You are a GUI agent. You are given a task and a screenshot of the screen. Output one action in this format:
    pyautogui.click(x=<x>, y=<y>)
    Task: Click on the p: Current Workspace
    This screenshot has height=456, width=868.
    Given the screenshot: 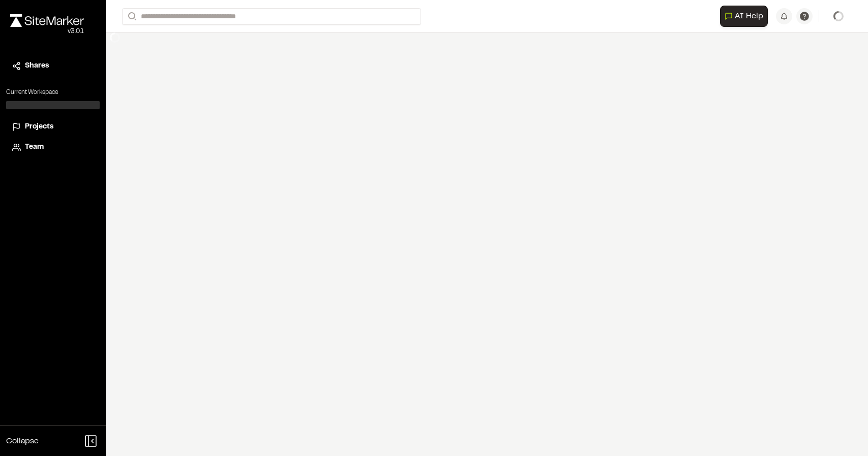 What is the action you would take?
    pyautogui.click(x=53, y=93)
    